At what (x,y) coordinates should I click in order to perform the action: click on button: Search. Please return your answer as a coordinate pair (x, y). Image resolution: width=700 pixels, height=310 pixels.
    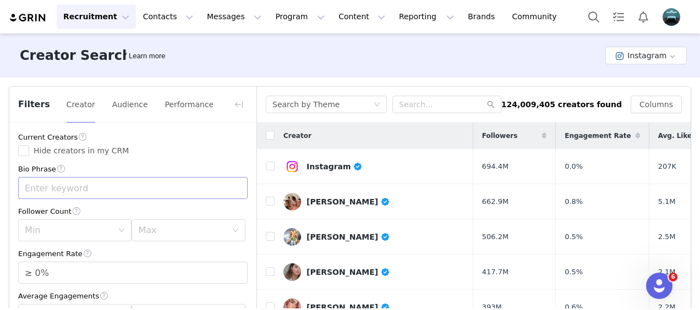
    Looking at the image, I should click on (593, 16).